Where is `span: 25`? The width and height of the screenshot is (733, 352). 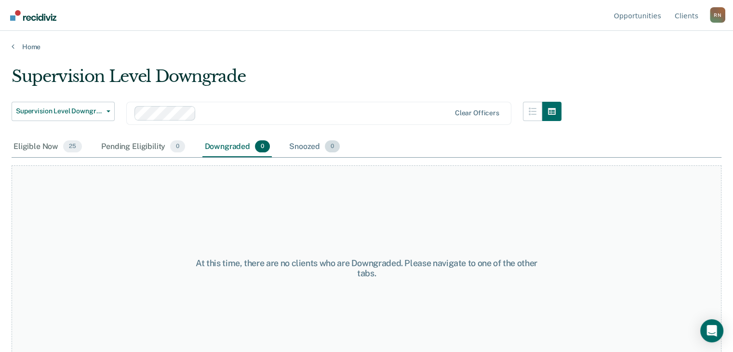
span: 25 is located at coordinates (72, 147).